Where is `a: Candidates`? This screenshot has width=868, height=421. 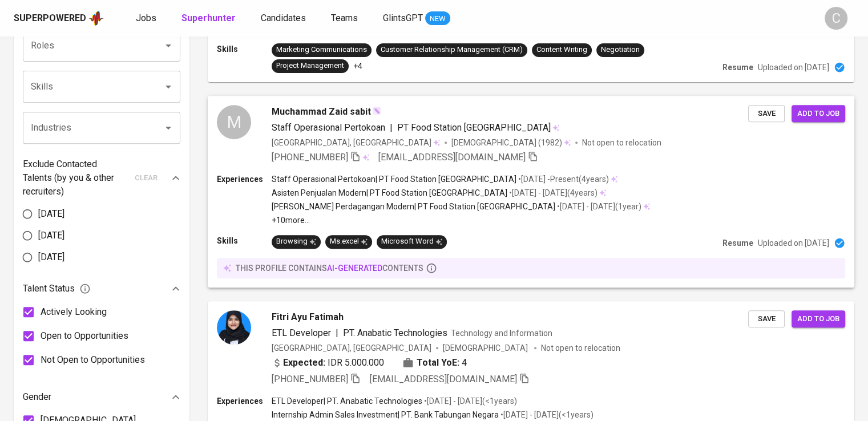 a: Candidates is located at coordinates (284, 18).